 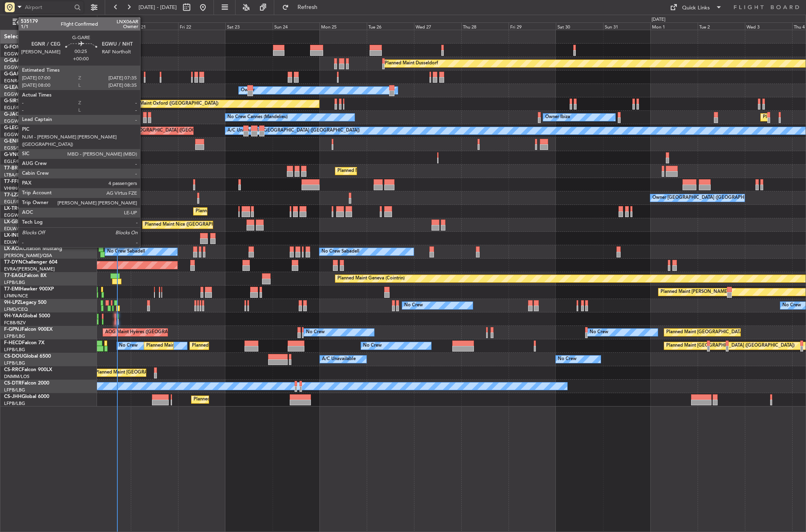 I want to click on a: G-ENRGPraetor 600, so click(x=27, y=141).